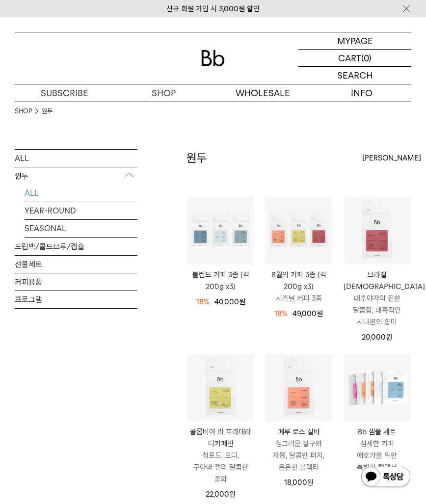 Image resolution: width=426 pixels, height=504 pixels. I want to click on a: CART (0), so click(355, 58).